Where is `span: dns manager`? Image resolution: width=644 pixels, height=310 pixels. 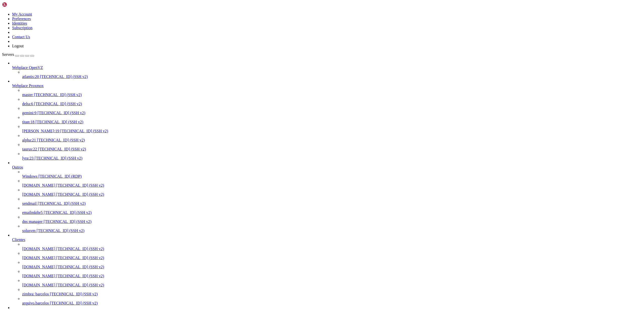 span: dns manager is located at coordinates (32, 221).